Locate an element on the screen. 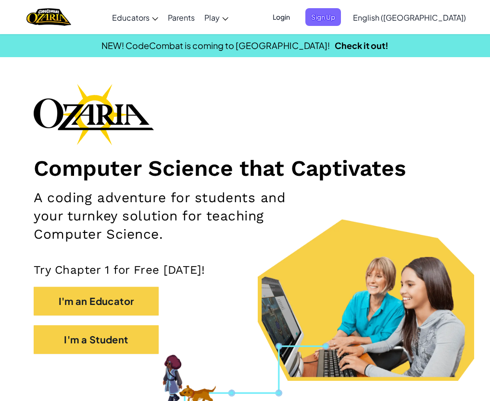 The image size is (490, 401). h2: A coding adventure for students and your turnkey solution for teaching Computer Science. is located at coordinates (175, 216).